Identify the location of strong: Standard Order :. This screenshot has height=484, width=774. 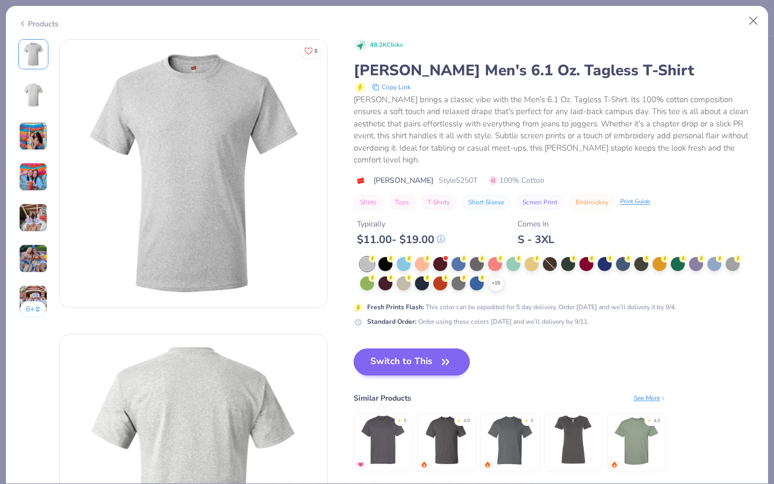
(392, 321).